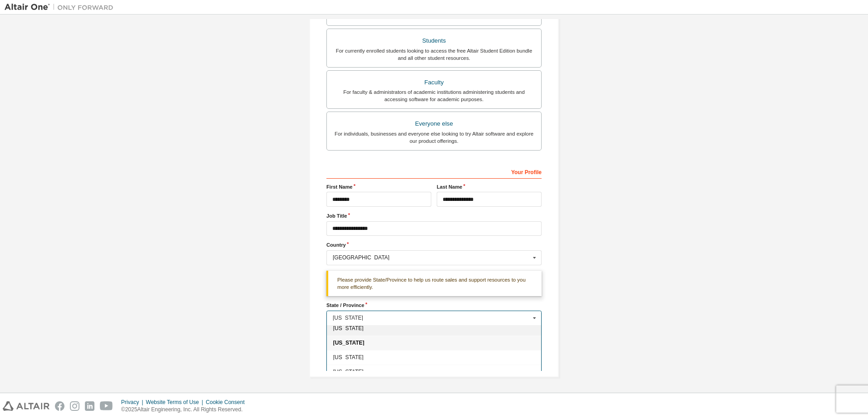 This screenshot has height=419, width=868. I want to click on label: State / Province, so click(434, 306).